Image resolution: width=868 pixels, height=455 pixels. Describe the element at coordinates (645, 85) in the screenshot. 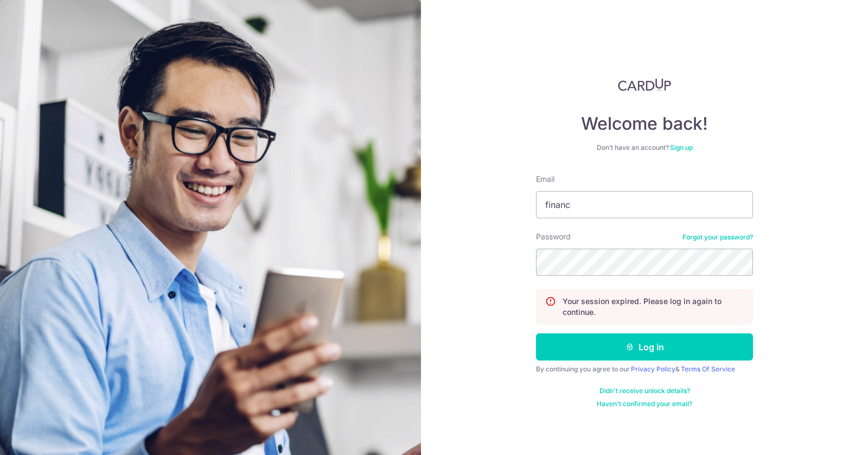

I see `img: CardUp Logo` at that location.